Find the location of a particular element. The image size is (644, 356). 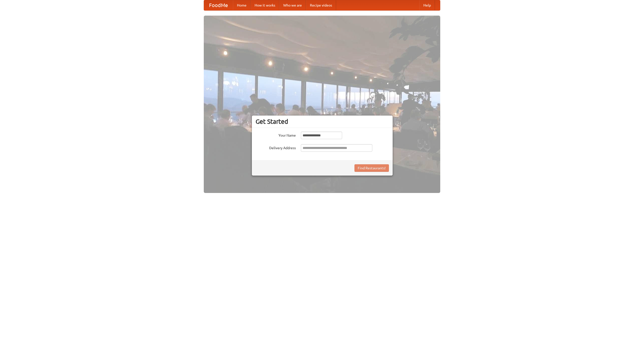

label: Your Name is located at coordinates (276, 135).